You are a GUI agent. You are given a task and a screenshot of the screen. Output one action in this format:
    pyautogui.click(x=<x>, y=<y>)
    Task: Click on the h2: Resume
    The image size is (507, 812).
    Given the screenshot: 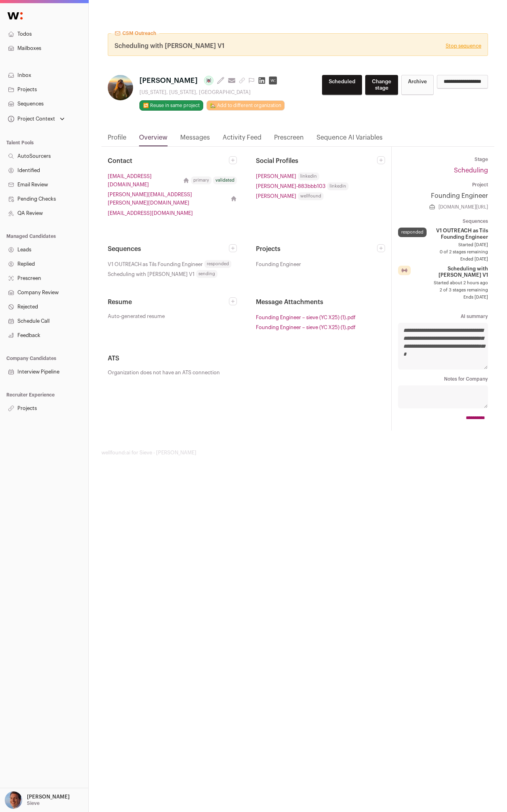 What is the action you would take?
    pyautogui.click(x=169, y=302)
    